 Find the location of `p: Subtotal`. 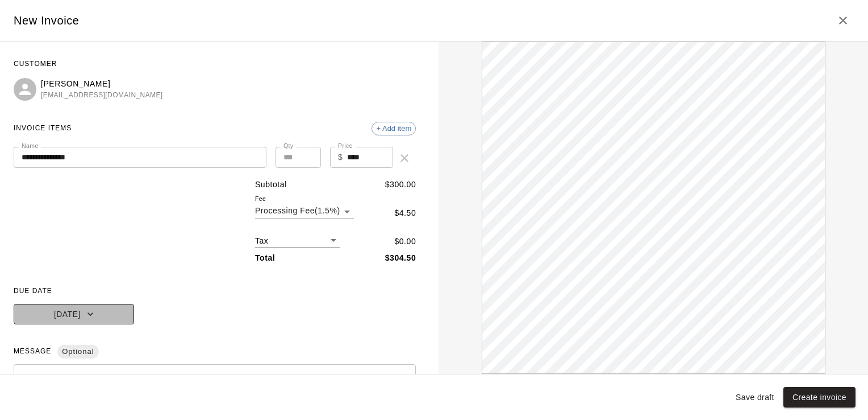

p: Subtotal is located at coordinates (271, 184).